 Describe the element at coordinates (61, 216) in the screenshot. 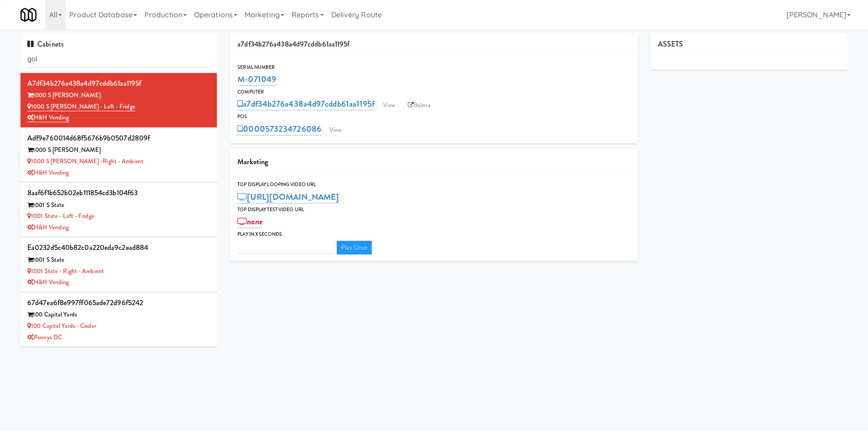

I see `a: 1001 State - Left - Fridge` at that location.